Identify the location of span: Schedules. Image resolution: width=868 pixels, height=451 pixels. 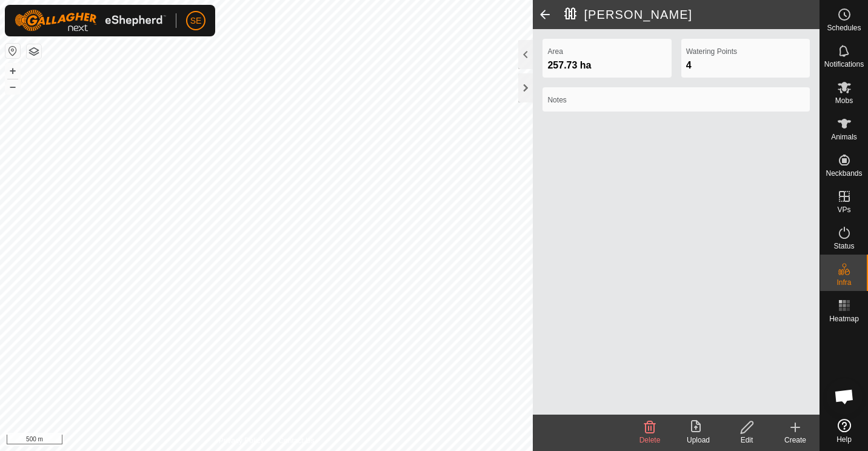
(844, 28).